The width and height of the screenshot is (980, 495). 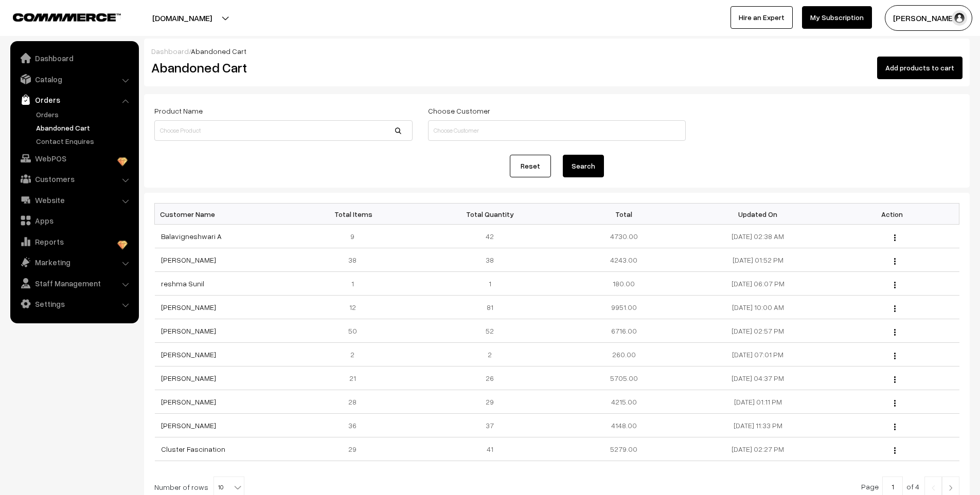 I want to click on span: Number of rows, so click(x=181, y=487).